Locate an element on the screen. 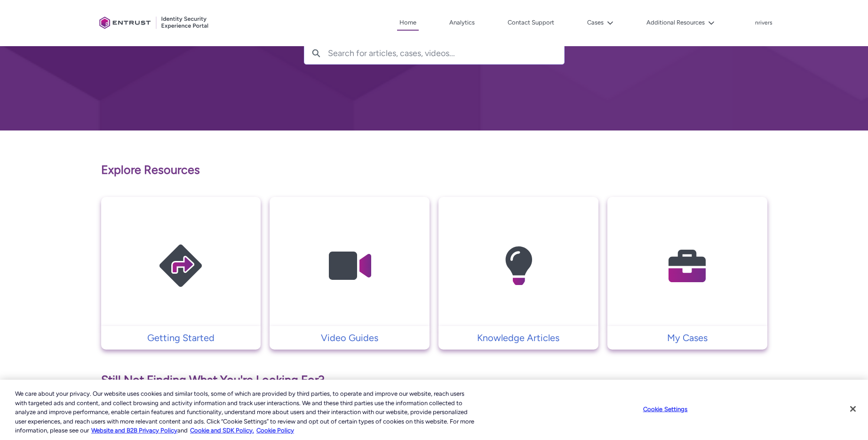 The height and width of the screenshot is (440, 868). p: Explore Resources is located at coordinates (434, 170).